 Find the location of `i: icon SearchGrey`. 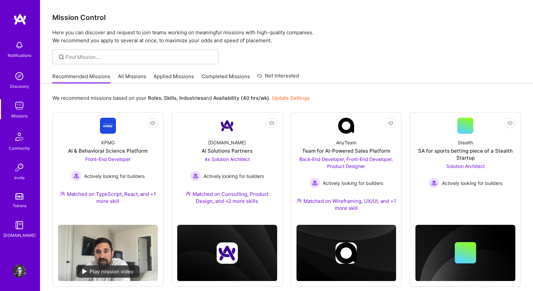

i: icon SearchGrey is located at coordinates (61, 57).